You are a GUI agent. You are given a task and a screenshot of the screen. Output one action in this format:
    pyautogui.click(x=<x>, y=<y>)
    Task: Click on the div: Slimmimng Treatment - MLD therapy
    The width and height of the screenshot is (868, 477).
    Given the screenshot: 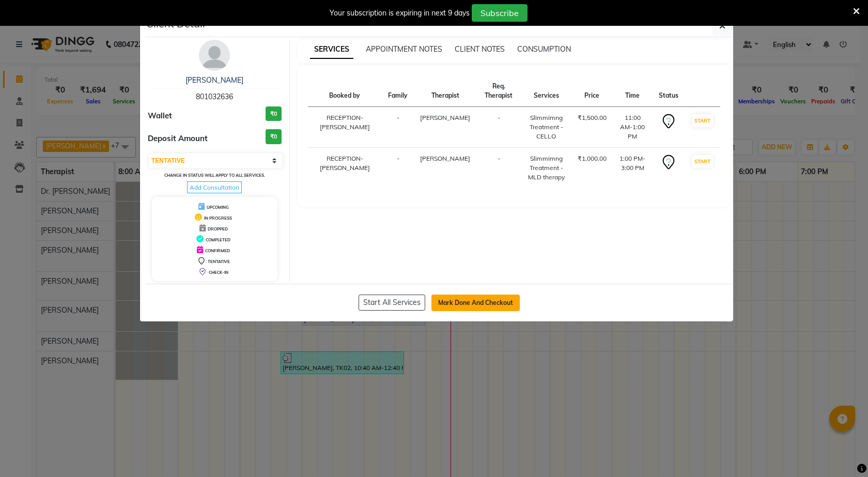 What is the action you would take?
    pyautogui.click(x=546, y=168)
    